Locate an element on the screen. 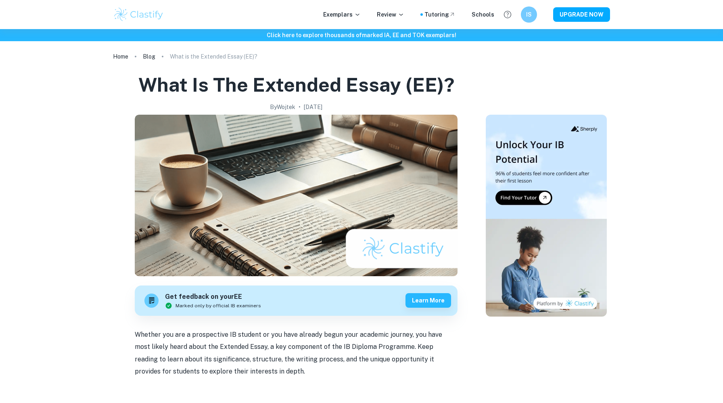  a: Schools is located at coordinates (483, 15).